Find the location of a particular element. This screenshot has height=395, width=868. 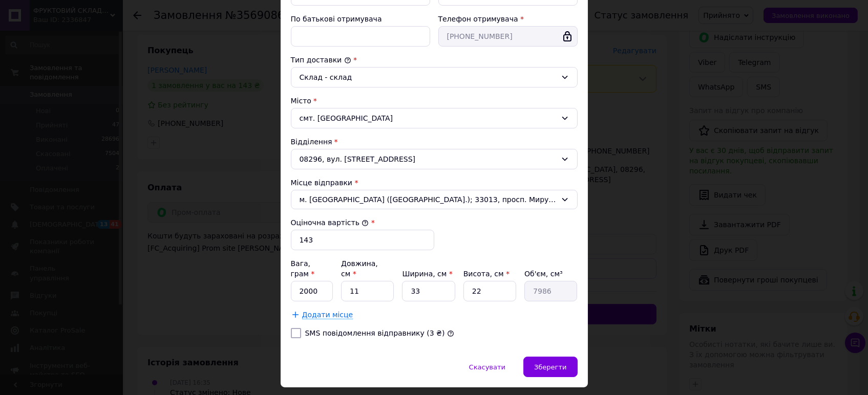

label: Оціночна вартість is located at coordinates (330, 223).